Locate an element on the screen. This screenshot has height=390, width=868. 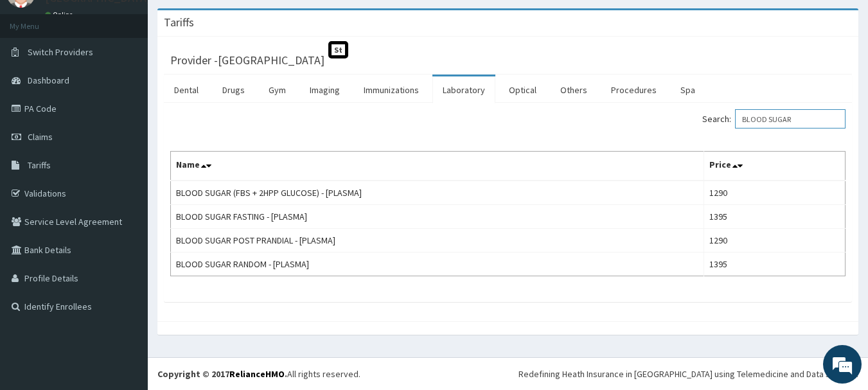
a: Gym is located at coordinates (276, 90).